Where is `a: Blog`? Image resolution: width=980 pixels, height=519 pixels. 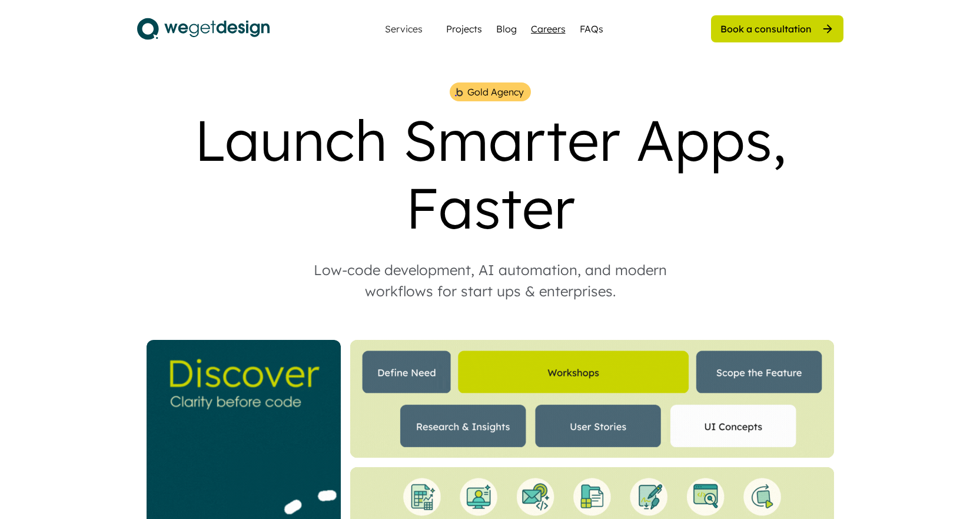 a: Blog is located at coordinates (506, 29).